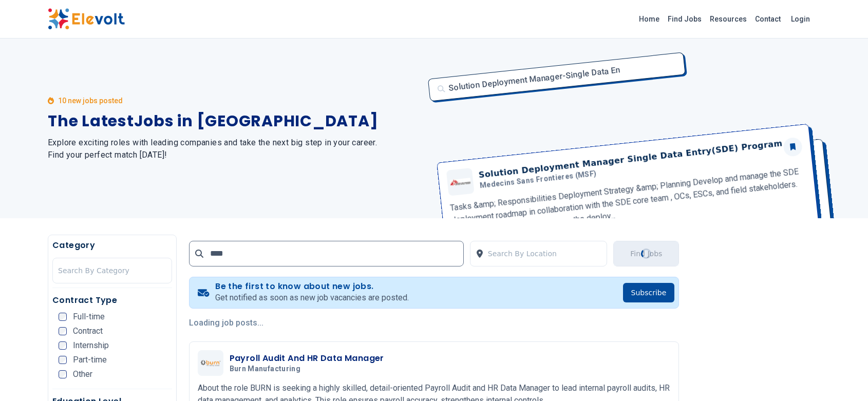 The image size is (868, 401). I want to click on span: Part-time, so click(90, 360).